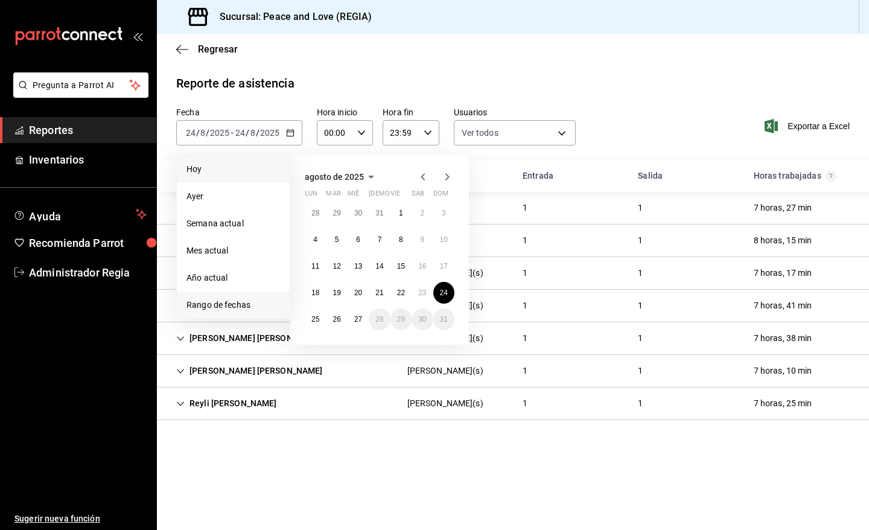  What do you see at coordinates (336, 266) in the screenshot?
I see `abbr: 12 de agosto de 2025` at bounding box center [336, 266].